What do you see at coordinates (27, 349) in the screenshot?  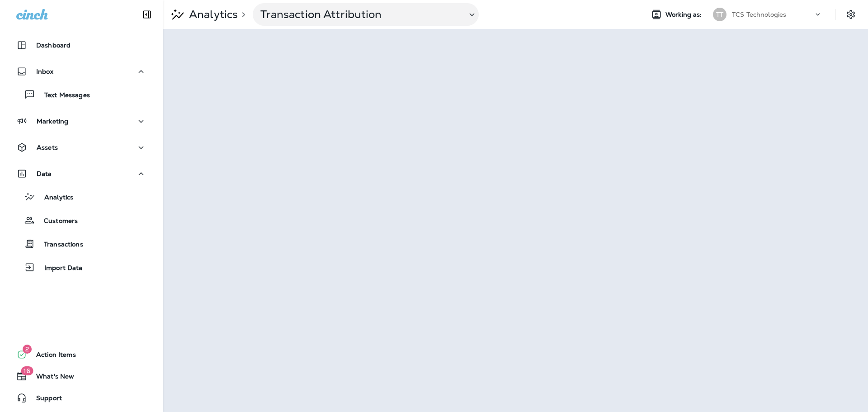 I see `span: 2` at bounding box center [27, 349].